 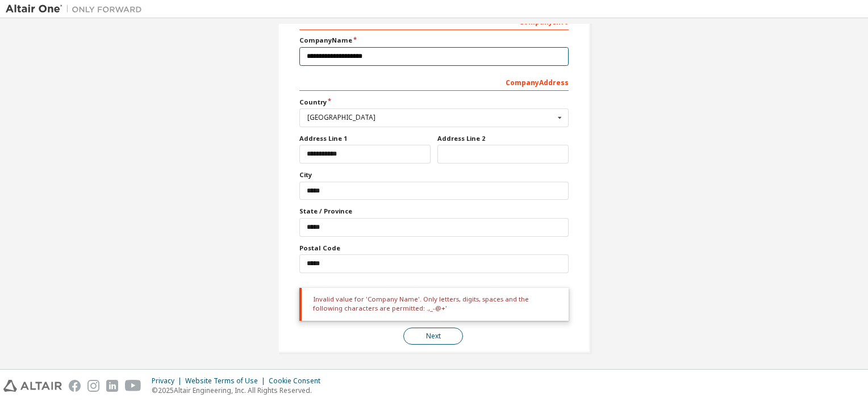 What do you see at coordinates (434, 304) in the screenshot?
I see `div: Invalid value for 'Company Name'. Only letters, digits, spaces and the following characters are p...` at bounding box center [434, 304].